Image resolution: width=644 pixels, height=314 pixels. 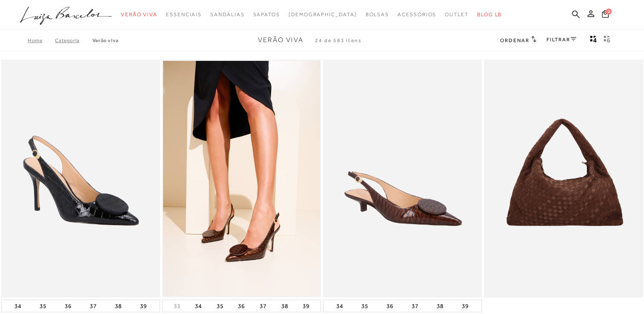 I want to click on span: Sandálias, so click(x=228, y=15).